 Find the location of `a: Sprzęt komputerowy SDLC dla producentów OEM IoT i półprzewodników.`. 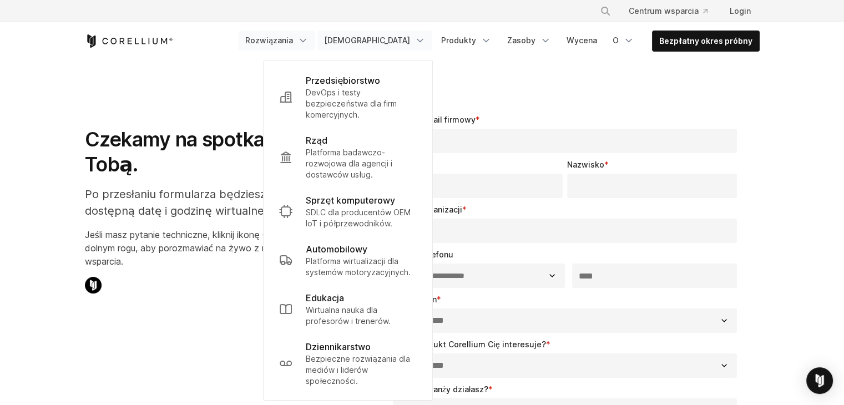

a: Sprzęt komputerowy SDLC dla producentów OEM IoT i półprzewodników. is located at coordinates (348, 211).